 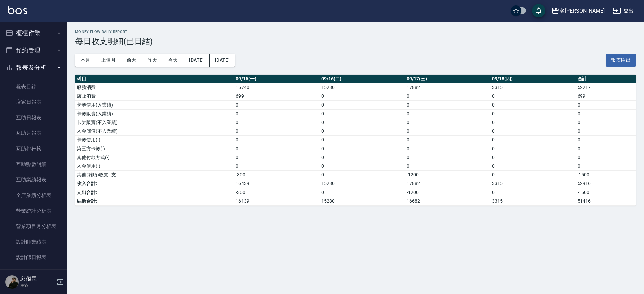 I want to click on a: 營業統計分析表, so click(x=33, y=211).